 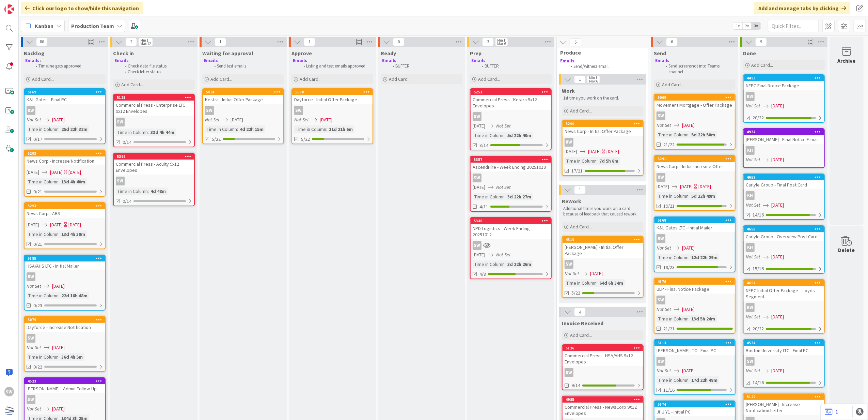 I want to click on strong: Emails, so click(x=211, y=60).